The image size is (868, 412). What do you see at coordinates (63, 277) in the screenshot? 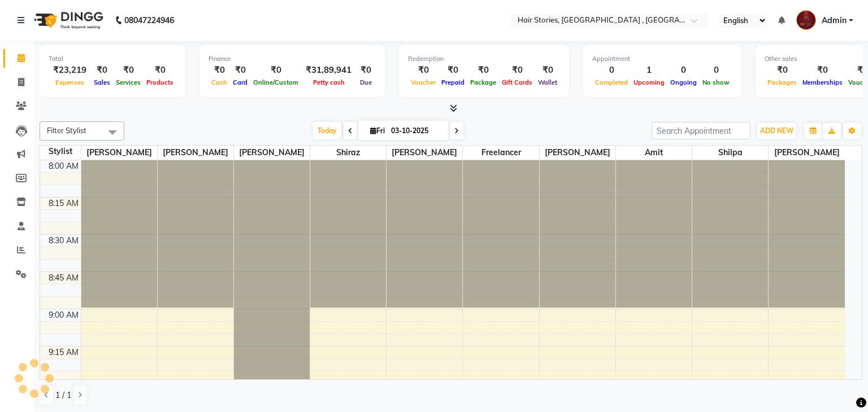
I see `div: 8:45 AM` at bounding box center [63, 277].